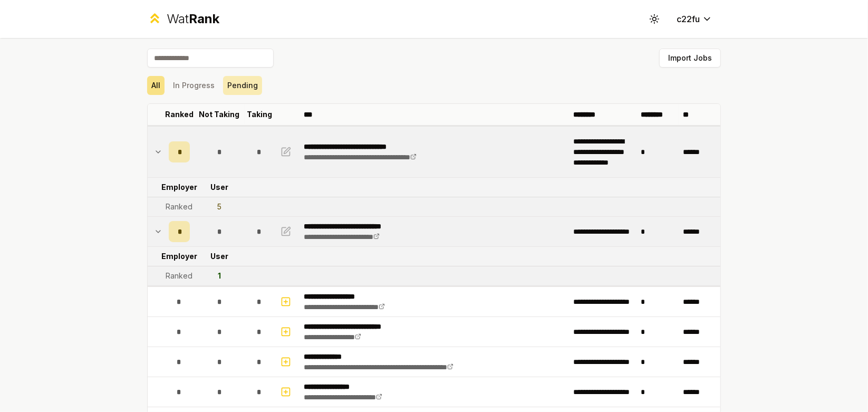 The width and height of the screenshot is (868, 412). I want to click on div: 1, so click(219, 276).